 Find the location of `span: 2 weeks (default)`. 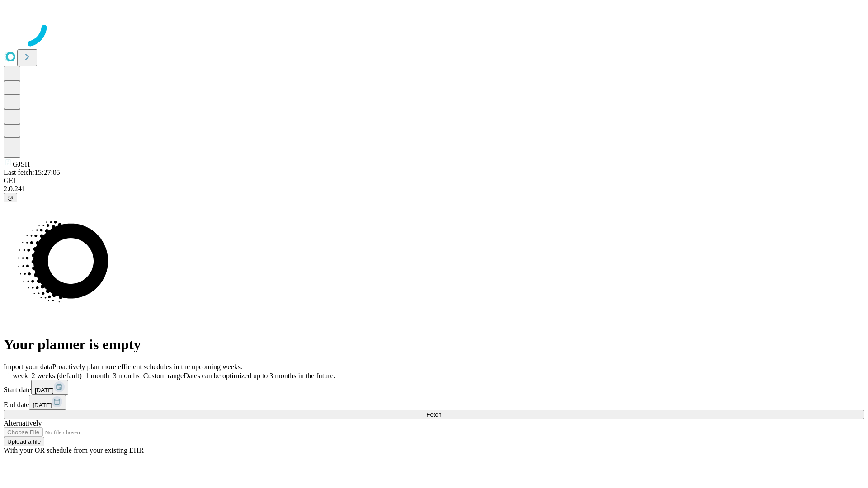

span: 2 weeks (default) is located at coordinates (57, 376).